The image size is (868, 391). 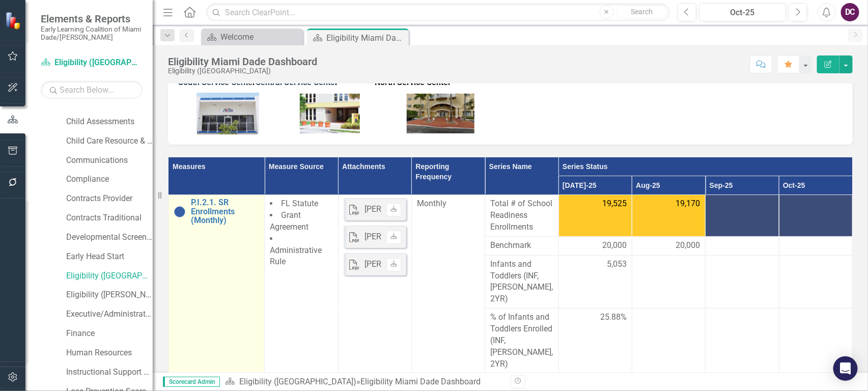 I want to click on span: Search, so click(x=641, y=12).